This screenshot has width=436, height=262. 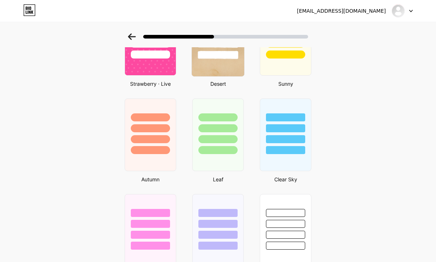 What do you see at coordinates (398, 11) in the screenshot?
I see `img: ayushtiwari` at bounding box center [398, 11].